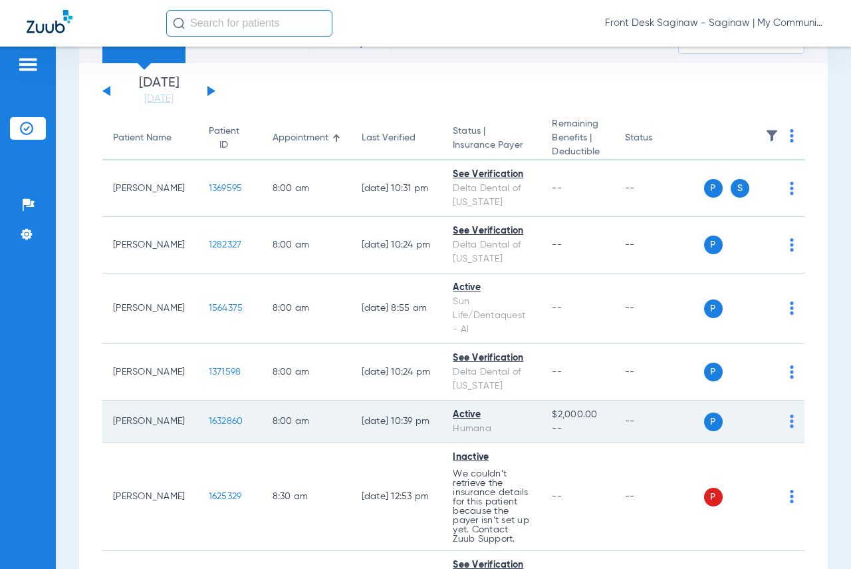 This screenshot has width=851, height=569. Describe the element at coordinates (772, 136) in the screenshot. I see `img: filter.svg` at that location.